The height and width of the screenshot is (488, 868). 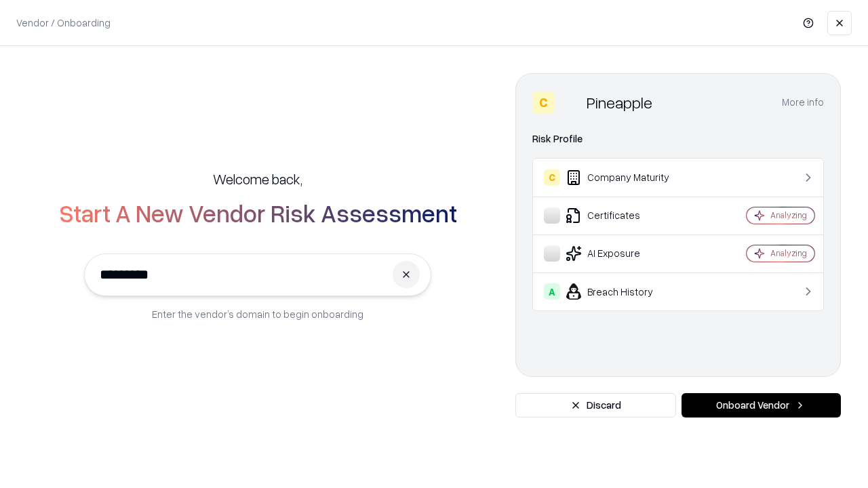 What do you see at coordinates (596, 406) in the screenshot?
I see `button: Discard` at bounding box center [596, 406].